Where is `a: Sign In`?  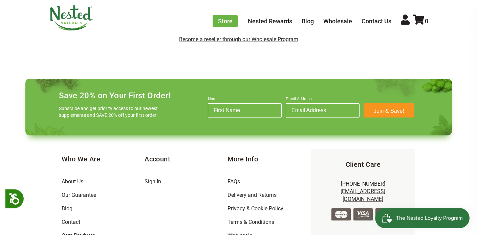
a: Sign In is located at coordinates (153, 182).